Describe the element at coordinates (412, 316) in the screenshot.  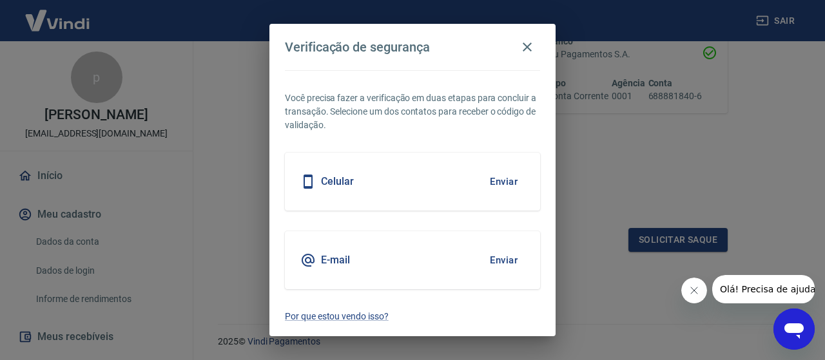
I see `p: Por que estou vendo isso?` at that location.